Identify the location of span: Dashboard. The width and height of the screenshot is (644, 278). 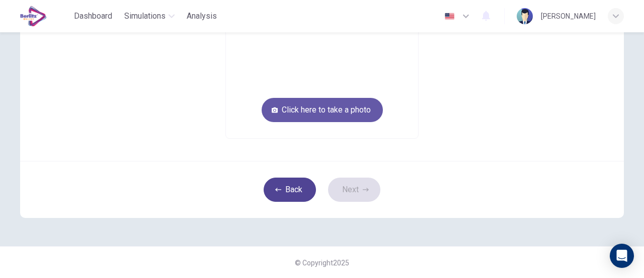
(93, 16).